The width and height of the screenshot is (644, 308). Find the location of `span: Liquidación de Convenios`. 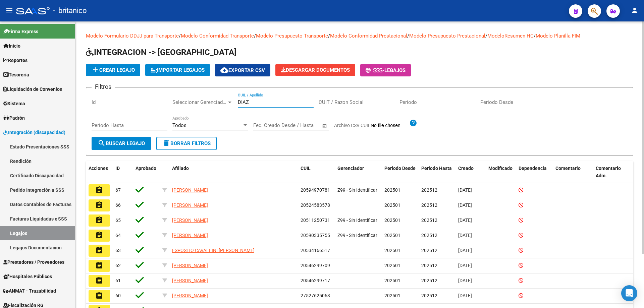

span: Liquidación de Convenios is located at coordinates (33, 89).